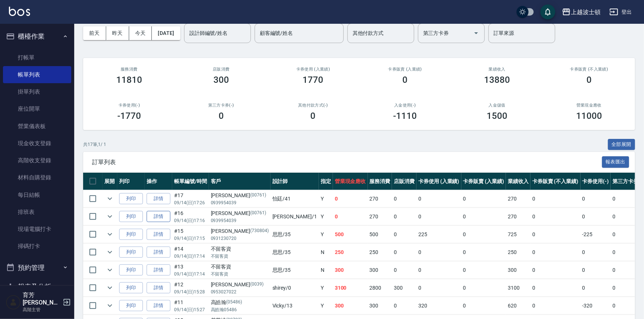  Describe the element at coordinates (37, 229) in the screenshot. I see `a: 現場電腦打卡` at that location.